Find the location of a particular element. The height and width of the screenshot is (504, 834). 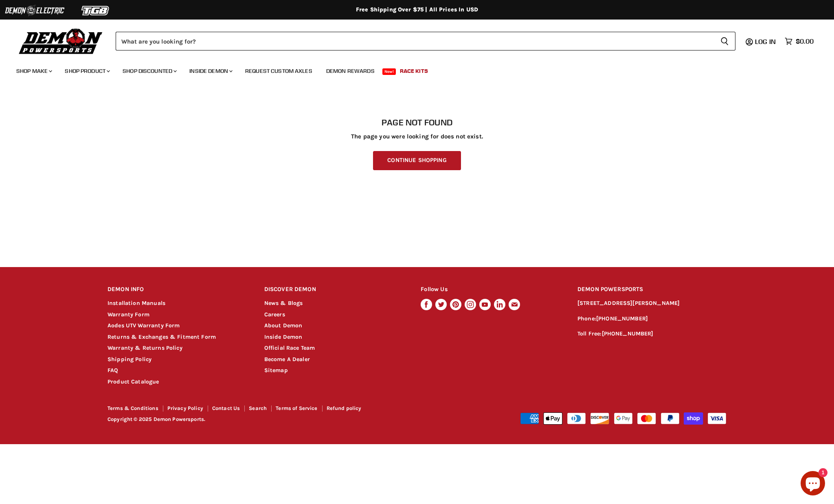

form: Product is located at coordinates (426, 41).